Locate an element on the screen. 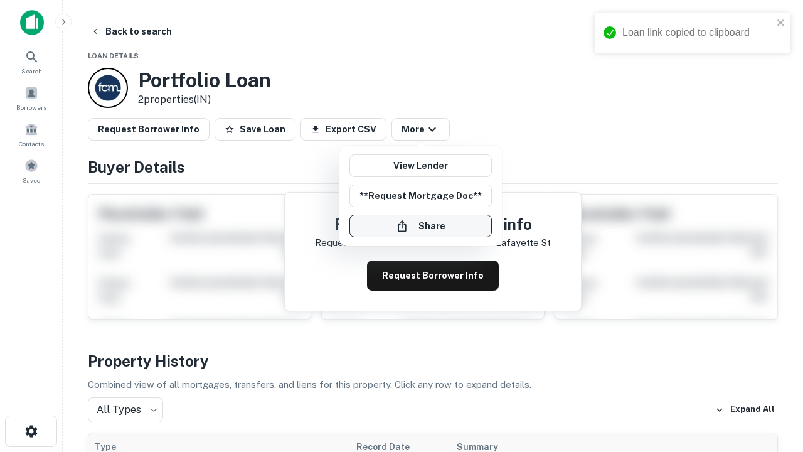 The height and width of the screenshot is (452, 803). button: **Request Mortgage Doc** is located at coordinates (420, 196).